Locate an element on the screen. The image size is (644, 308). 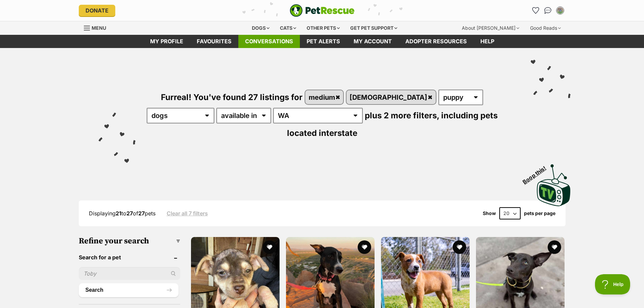
a: Boop this! is located at coordinates (553, 183).